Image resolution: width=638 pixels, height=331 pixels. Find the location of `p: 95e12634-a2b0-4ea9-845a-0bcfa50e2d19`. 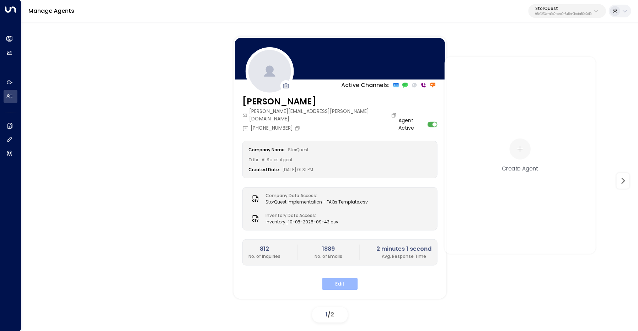

p: 95e12634-a2b0-4ea9-845a-0bcfa50e2d19 is located at coordinates (563, 14).